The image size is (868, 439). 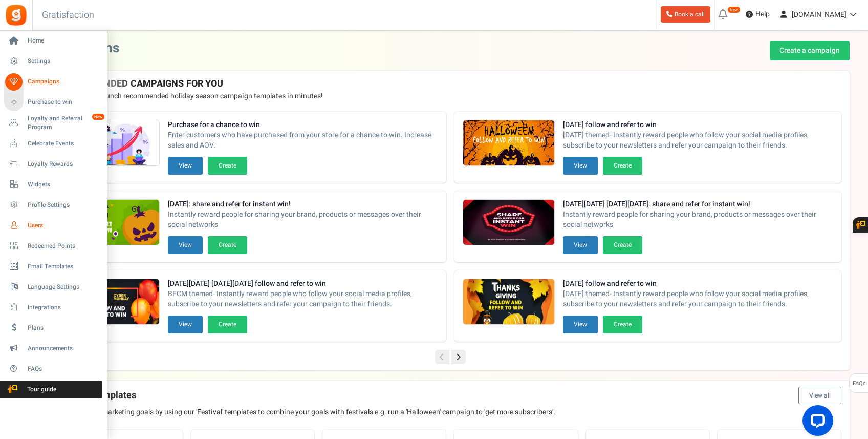 What do you see at coordinates (303, 140) in the screenshot?
I see `span: Enter customers who have purchased from your store for a chance to win. Increase sales and AOV.` at bounding box center [303, 140].